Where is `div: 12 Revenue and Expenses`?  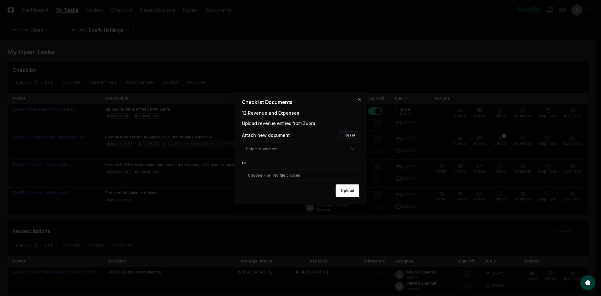 div: 12 Revenue and Expenses is located at coordinates (301, 112).